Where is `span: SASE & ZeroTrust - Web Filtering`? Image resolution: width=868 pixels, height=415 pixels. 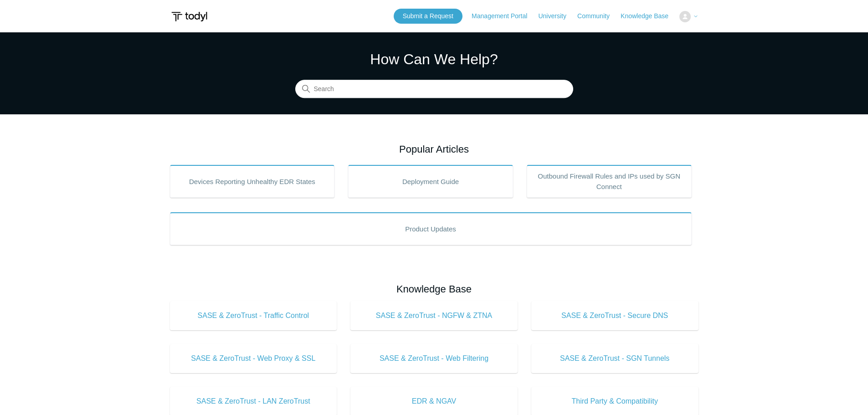
span: SASE & ZeroTrust - Web Filtering is located at coordinates (434, 359).